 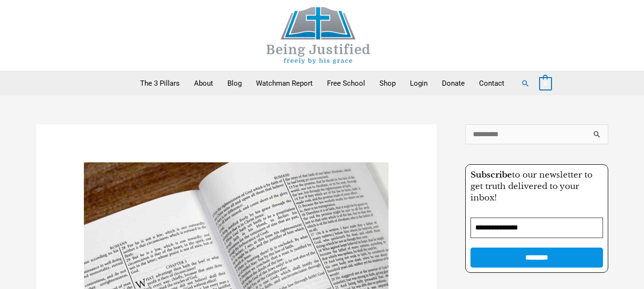 What do you see at coordinates (532, 186) in the screenshot?
I see `span: to our newsletter to get truth delivered to your inbox!` at bounding box center [532, 186].